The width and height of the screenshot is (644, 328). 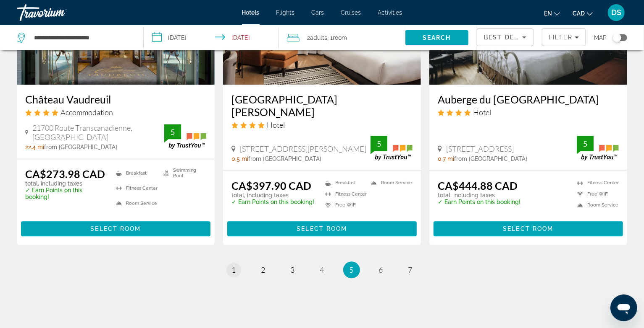 What do you see at coordinates (17, 25) in the screenshot?
I see `img: website_grey.svg` at bounding box center [17, 25].